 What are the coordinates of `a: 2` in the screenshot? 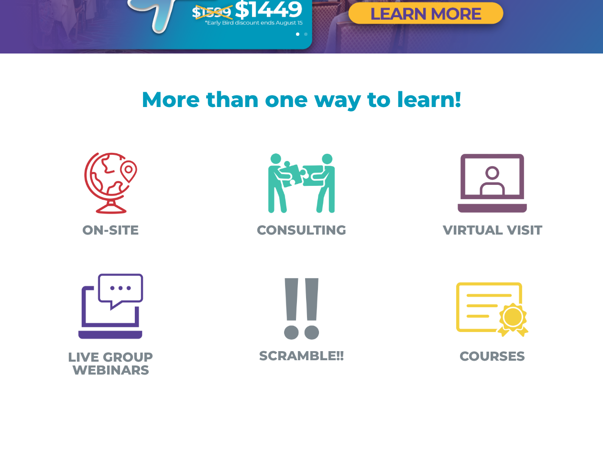 It's located at (305, 34).